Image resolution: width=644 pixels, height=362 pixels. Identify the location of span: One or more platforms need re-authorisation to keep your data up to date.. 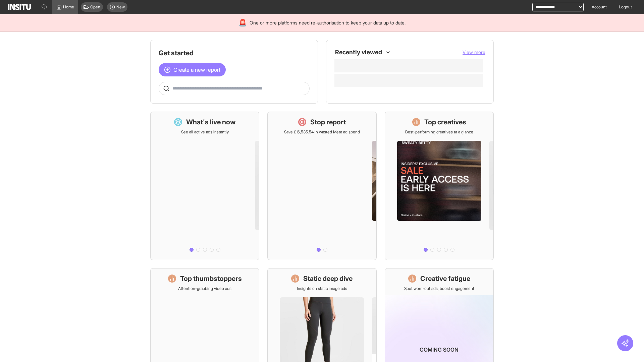
(327, 23).